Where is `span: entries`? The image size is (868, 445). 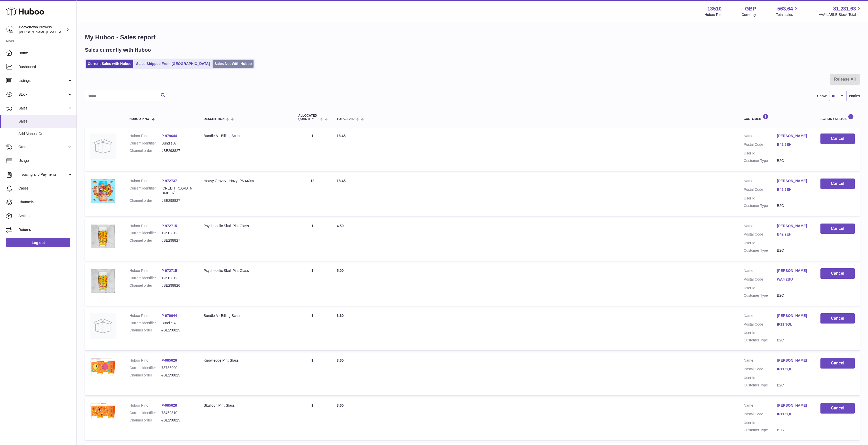
span: entries is located at coordinates (855, 96).